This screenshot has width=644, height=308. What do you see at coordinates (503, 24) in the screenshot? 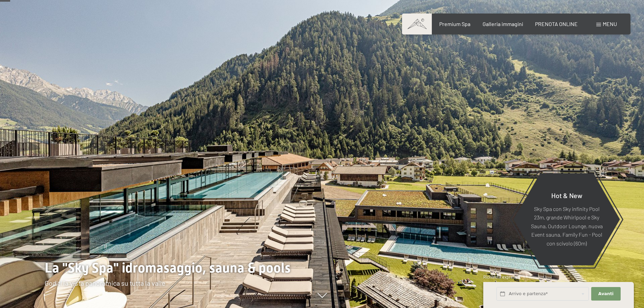
I see `span: Galleria immagini` at bounding box center [503, 24].